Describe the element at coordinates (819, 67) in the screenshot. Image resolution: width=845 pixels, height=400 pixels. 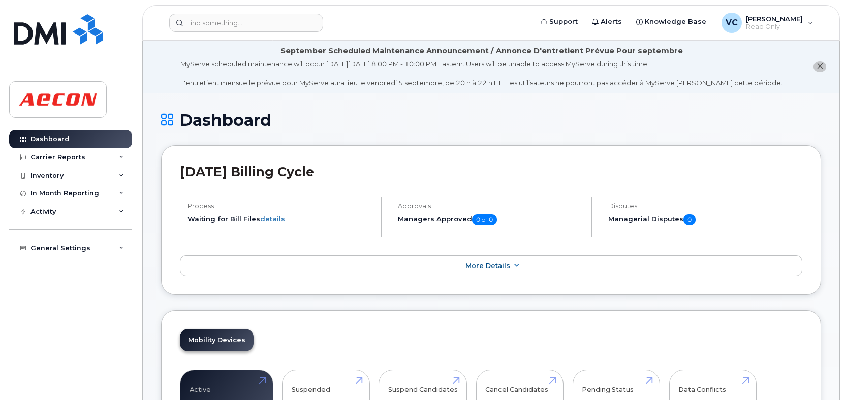
I see `button: close notification` at that location.